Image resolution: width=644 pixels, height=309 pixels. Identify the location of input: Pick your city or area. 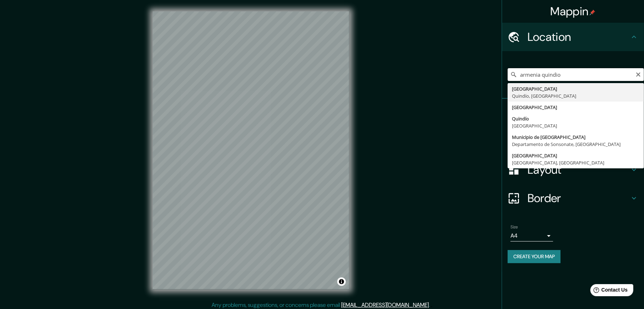
(576, 74).